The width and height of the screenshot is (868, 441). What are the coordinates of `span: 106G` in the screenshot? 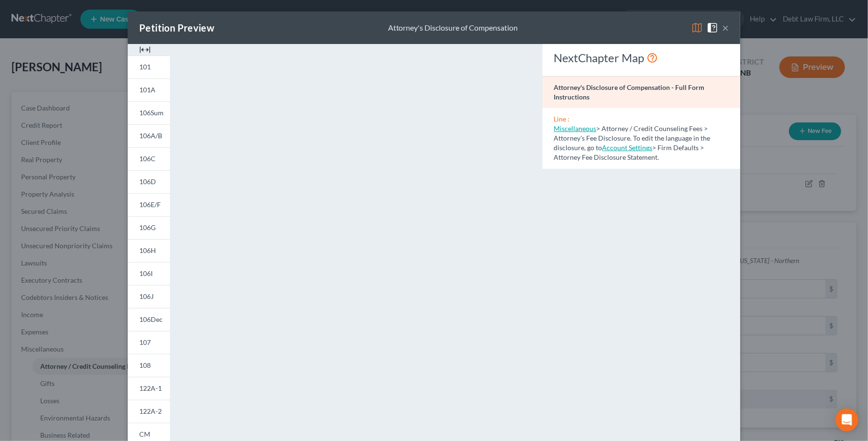 It's located at (148, 227).